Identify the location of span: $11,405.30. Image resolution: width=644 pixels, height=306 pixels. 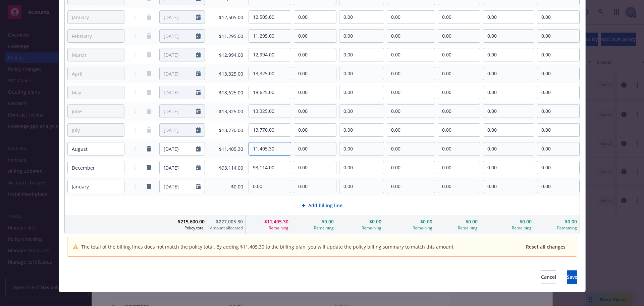
(226, 149).